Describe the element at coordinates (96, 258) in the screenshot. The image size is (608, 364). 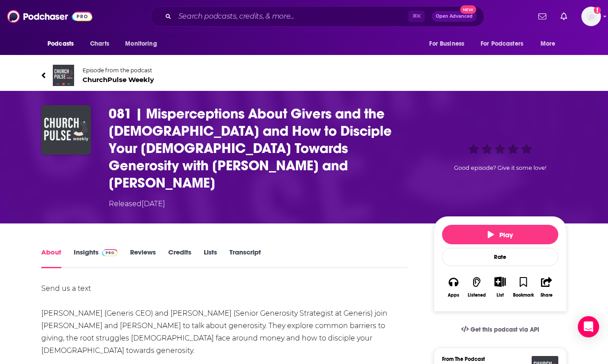
I see `a: InsightsPodchaser Pro` at that location.